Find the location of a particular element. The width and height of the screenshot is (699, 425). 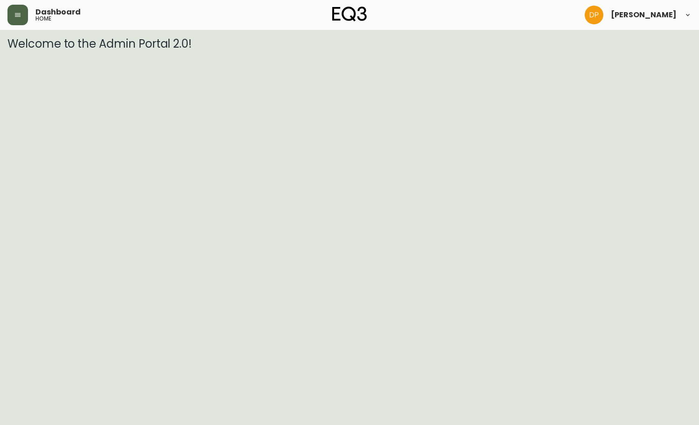

span: Dashboard is located at coordinates (58, 12).